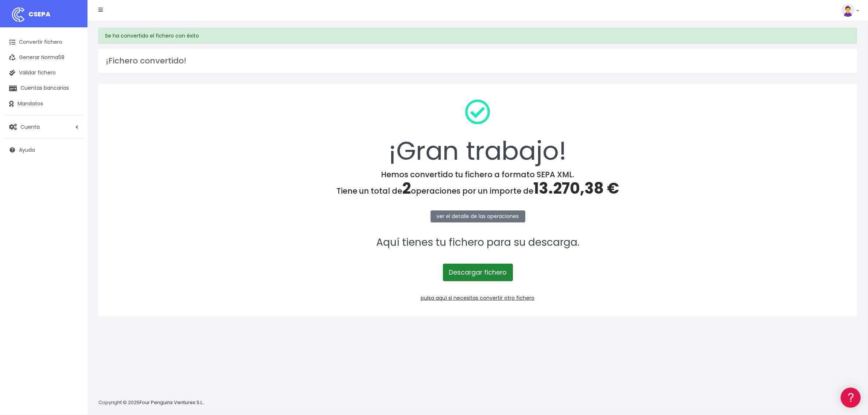 This screenshot has height=415, width=868. What do you see at coordinates (151, 403) in the screenshot?
I see `p: Copyright © 2025 .` at bounding box center [151, 403].